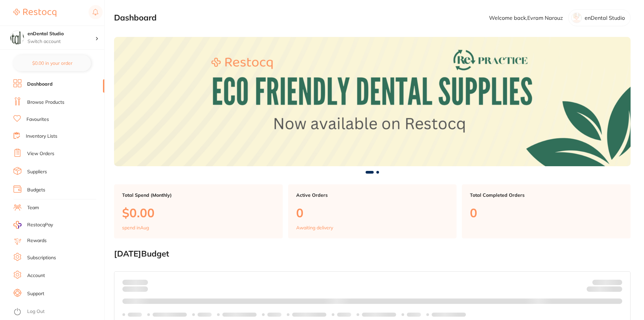  I want to click on a: Account, so click(36, 276).